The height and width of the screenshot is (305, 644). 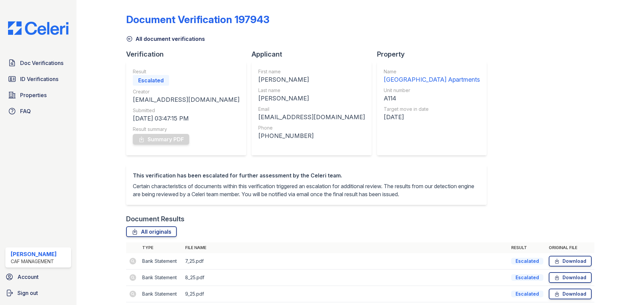 I want to click on td: 7_25.pdf, so click(x=346, y=261).